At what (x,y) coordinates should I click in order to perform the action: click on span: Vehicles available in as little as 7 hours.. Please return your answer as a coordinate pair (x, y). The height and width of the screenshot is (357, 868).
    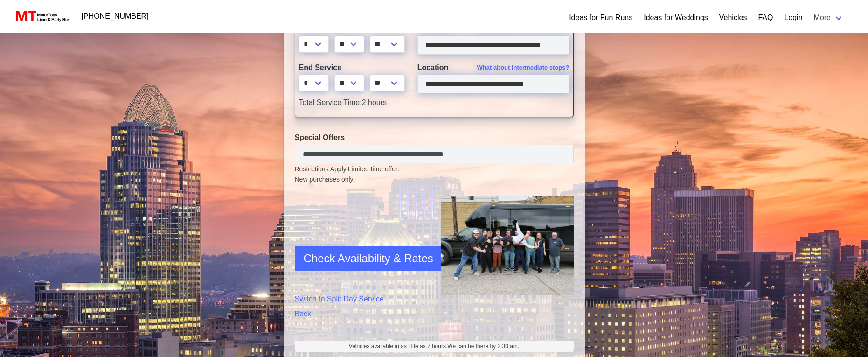
    Looking at the image, I should click on (434, 346).